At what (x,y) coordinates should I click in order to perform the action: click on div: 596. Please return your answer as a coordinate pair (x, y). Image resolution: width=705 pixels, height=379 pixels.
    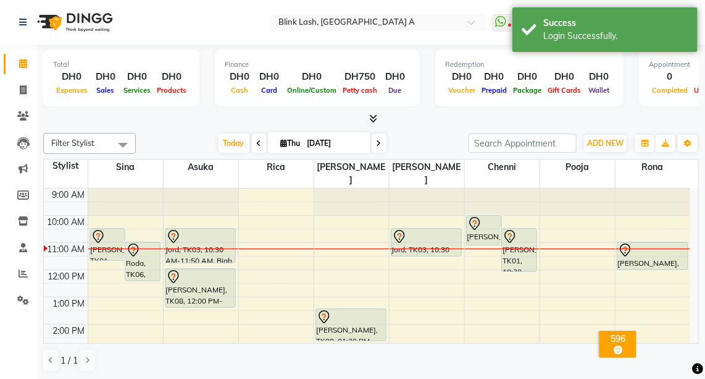
    Looking at the image, I should click on (618, 338).